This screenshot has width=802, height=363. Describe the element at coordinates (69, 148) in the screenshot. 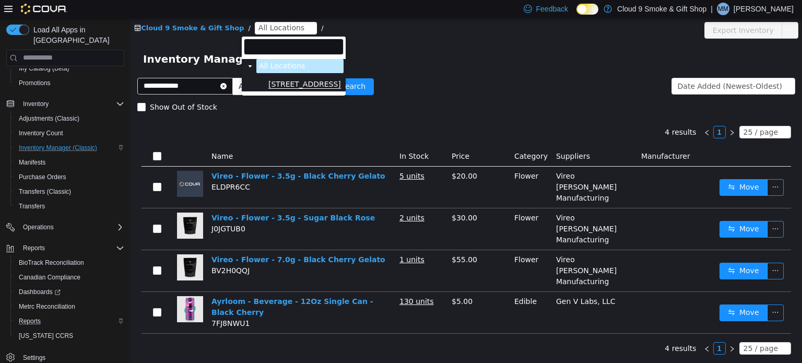

I see `button: Inventory Manager (Classic)` at that location.